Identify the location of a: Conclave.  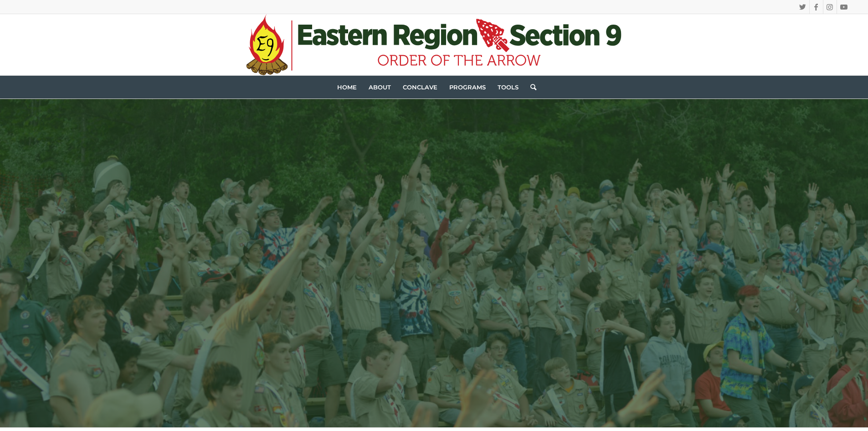
(420, 87).